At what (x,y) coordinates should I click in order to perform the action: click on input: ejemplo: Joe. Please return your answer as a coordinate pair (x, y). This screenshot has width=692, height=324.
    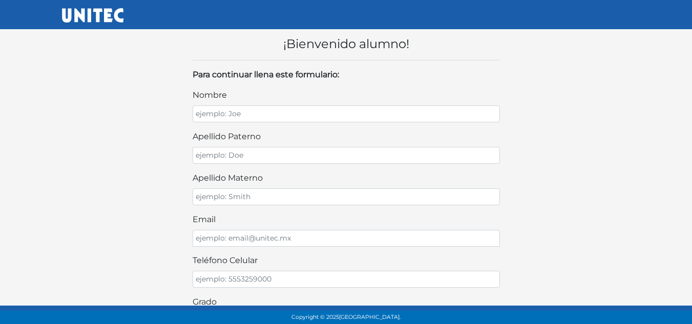
    Looking at the image, I should click on (346, 114).